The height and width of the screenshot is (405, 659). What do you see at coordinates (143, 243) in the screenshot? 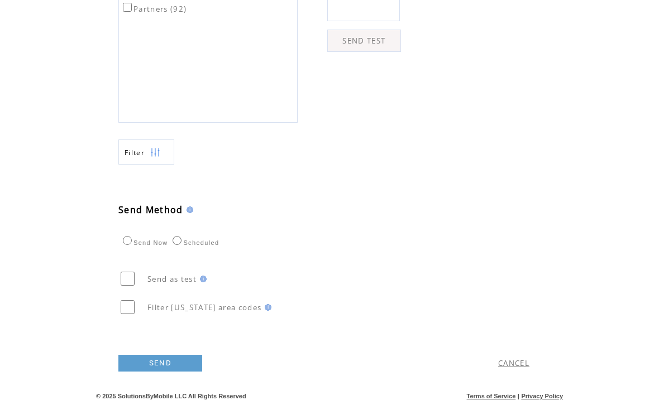
I see `label: Send Now` at bounding box center [143, 243].